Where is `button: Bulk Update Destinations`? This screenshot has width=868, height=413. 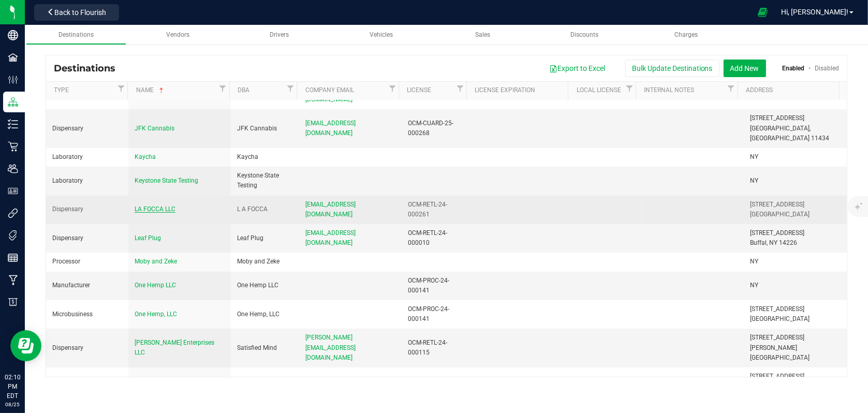
button: Bulk Update Destinations is located at coordinates (672, 69).